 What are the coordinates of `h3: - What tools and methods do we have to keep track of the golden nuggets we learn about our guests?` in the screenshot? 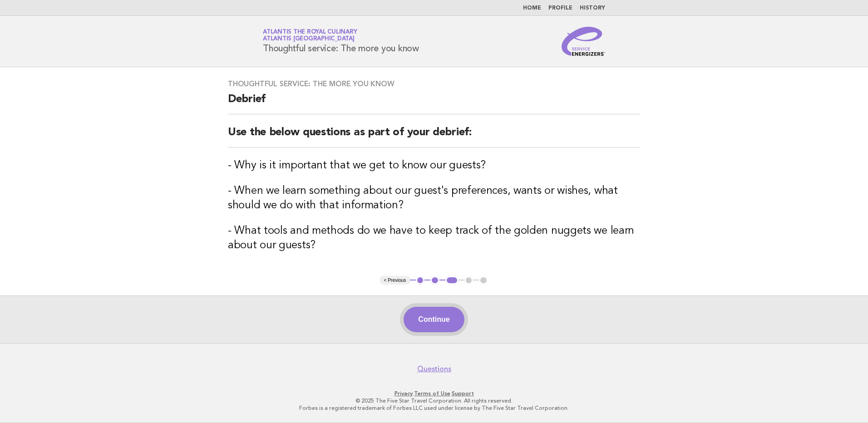 It's located at (434, 238).